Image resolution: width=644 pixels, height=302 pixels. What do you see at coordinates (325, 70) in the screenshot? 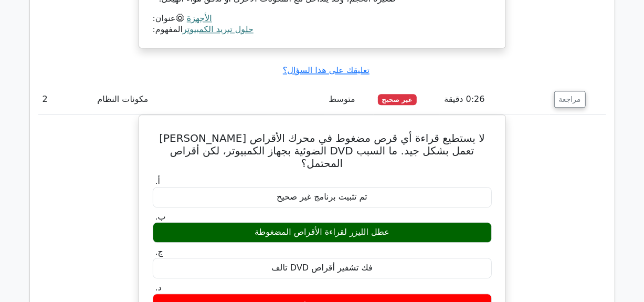
I see `a: تعليقك على هذا السؤال؟` at bounding box center [325, 70].